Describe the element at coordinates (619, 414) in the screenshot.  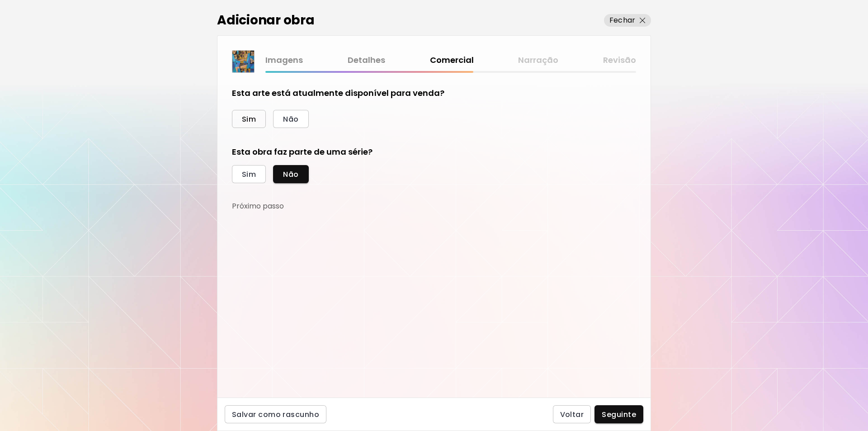
I see `button: Seguinte` at that location.